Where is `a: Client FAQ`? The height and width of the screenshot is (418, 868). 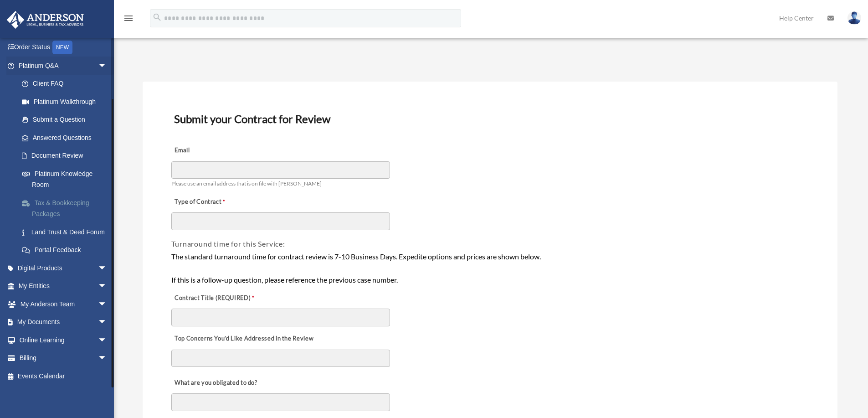
a: Client FAQ is located at coordinates (66, 84).